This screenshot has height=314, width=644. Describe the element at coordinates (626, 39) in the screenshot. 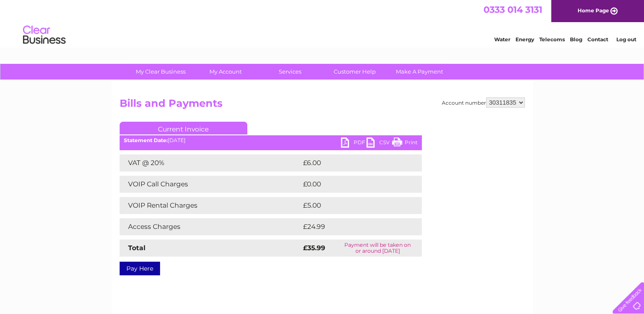

I see `a: Log out` at that location.